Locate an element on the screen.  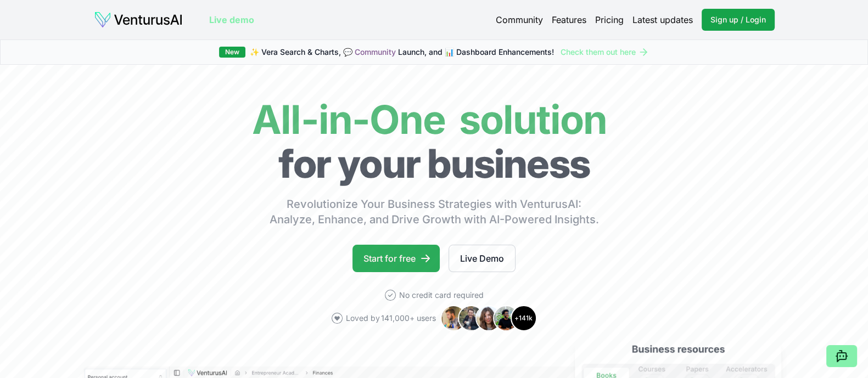
a: Start for free is located at coordinates (396, 258).